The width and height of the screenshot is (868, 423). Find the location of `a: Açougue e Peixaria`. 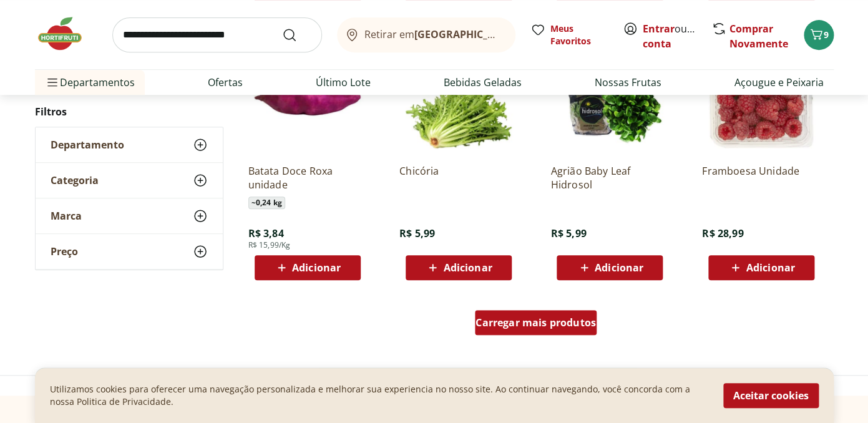

a: Açougue e Peixaria is located at coordinates (779, 82).